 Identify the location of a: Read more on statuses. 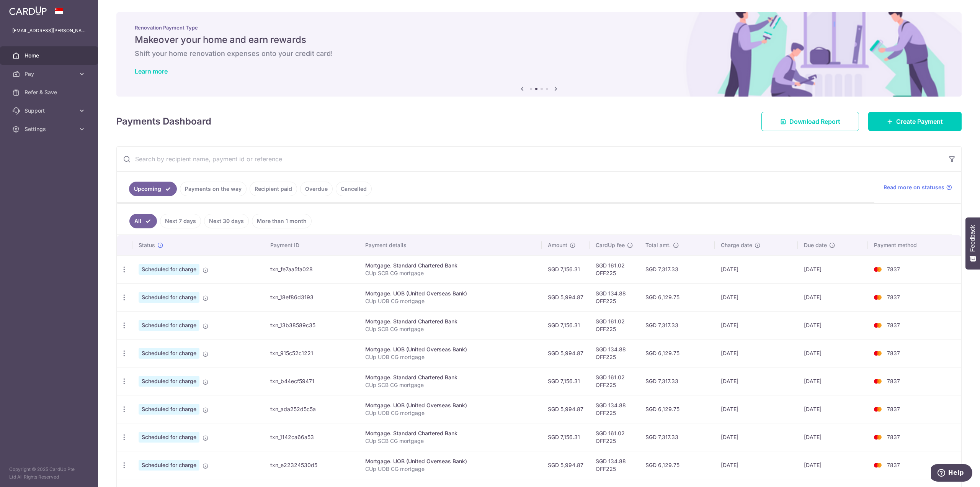
(918, 188).